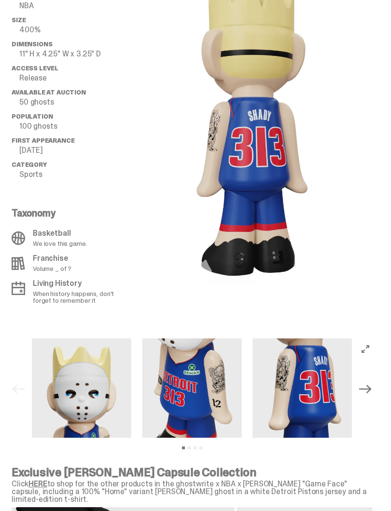 The height and width of the screenshot is (511, 391). Describe the element at coordinates (75, 175) in the screenshot. I see `p: Sports` at that location.